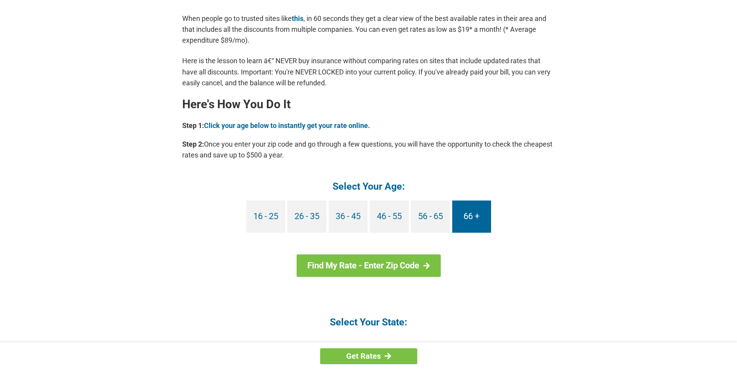 This screenshot has width=737, height=370. Describe the element at coordinates (369, 322) in the screenshot. I see `h4: Select Your State:` at that location.